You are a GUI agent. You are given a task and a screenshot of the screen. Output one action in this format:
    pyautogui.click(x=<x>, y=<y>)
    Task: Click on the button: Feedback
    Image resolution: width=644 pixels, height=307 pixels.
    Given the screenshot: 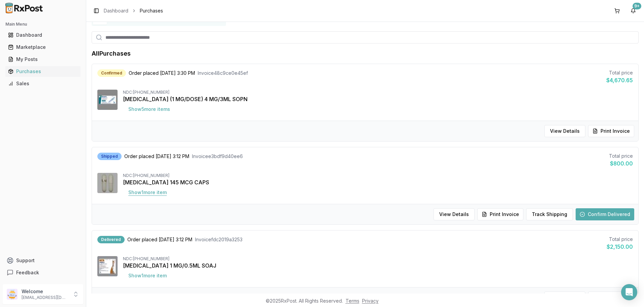 What is the action you would take?
    pyautogui.click(x=43, y=272)
    